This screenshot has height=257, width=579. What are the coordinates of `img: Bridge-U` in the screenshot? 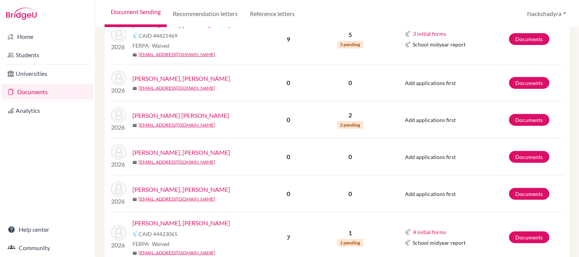 It's located at (21, 14).